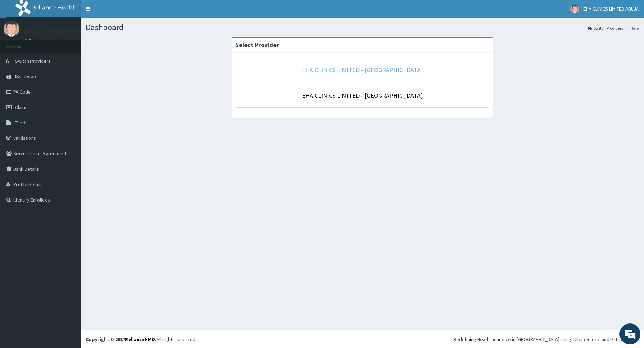 Image resolution: width=644 pixels, height=348 pixels. I want to click on strong: Copyright © 2017 ., so click(121, 339).